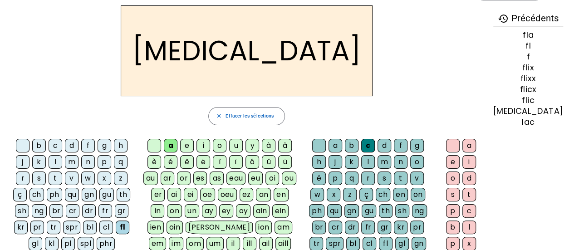 This screenshot has width=574, height=250. What do you see at coordinates (247, 195) in the screenshot?
I see `div: ez` at bounding box center [247, 195].